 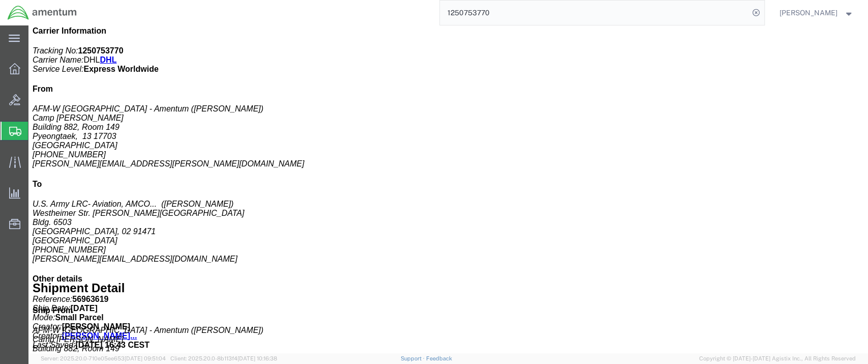 I want to click on a: Feedback, so click(x=439, y=359).